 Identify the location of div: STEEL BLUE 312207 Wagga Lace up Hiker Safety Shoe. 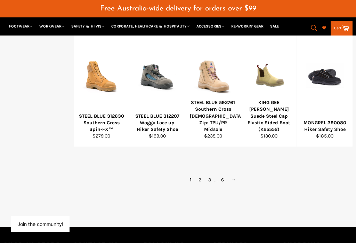
(157, 123).